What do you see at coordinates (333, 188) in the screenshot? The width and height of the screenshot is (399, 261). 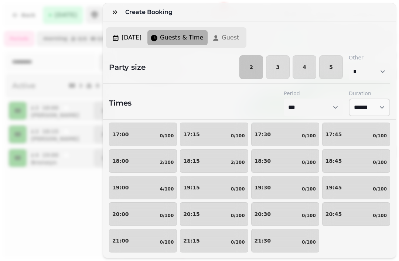 I see `p: 19:45` at bounding box center [333, 188].